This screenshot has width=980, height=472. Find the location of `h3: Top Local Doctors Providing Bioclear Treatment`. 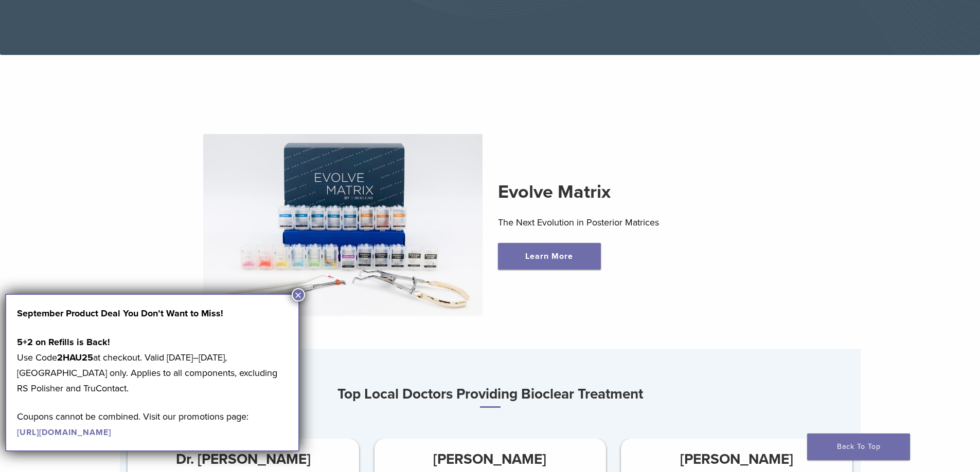

h3: Top Local Doctors Providing Bioclear Treatment is located at coordinates (490, 395).